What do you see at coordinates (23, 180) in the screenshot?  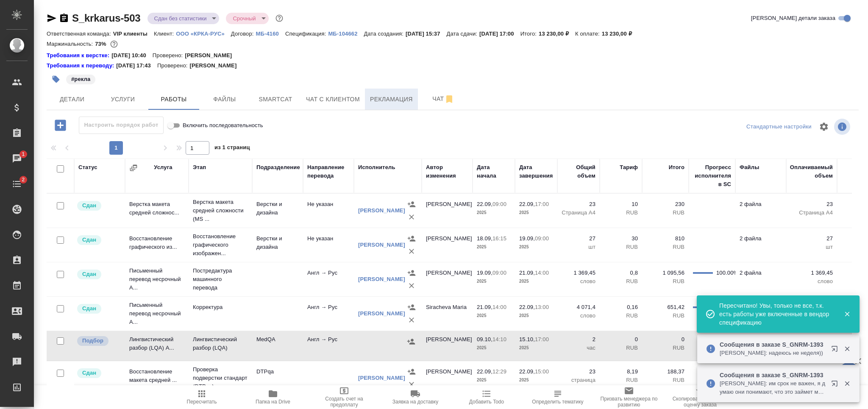 I see `span: 2` at bounding box center [23, 180].